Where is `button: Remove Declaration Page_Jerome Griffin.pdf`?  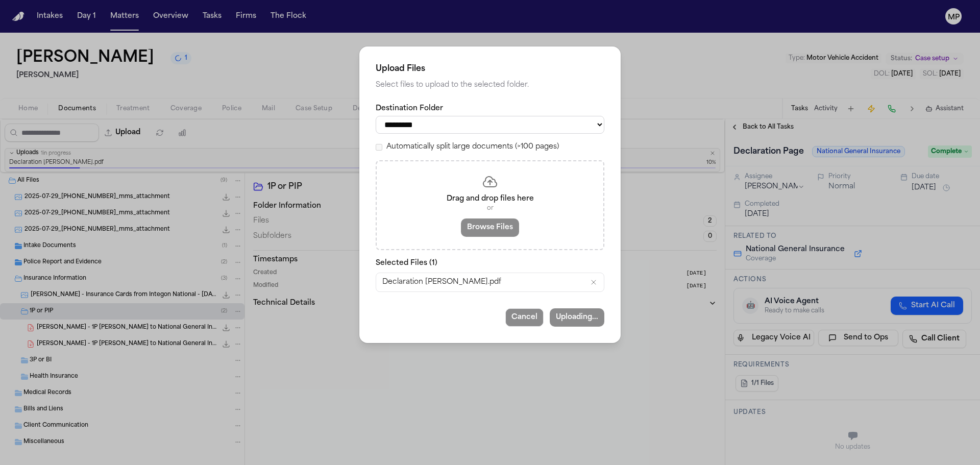 button: Remove Declaration Page_Jerome Griffin.pdf is located at coordinates (593, 283).